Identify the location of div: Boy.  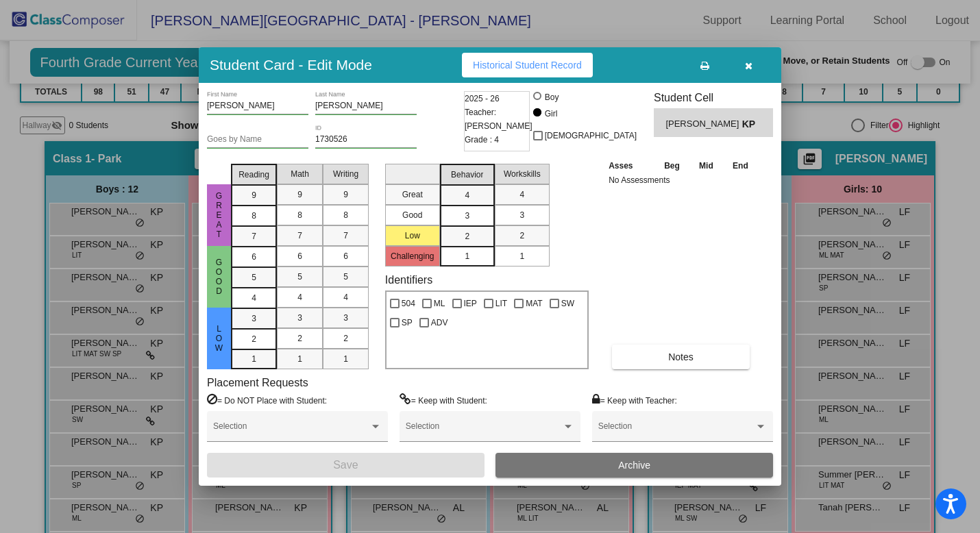
(551, 97).